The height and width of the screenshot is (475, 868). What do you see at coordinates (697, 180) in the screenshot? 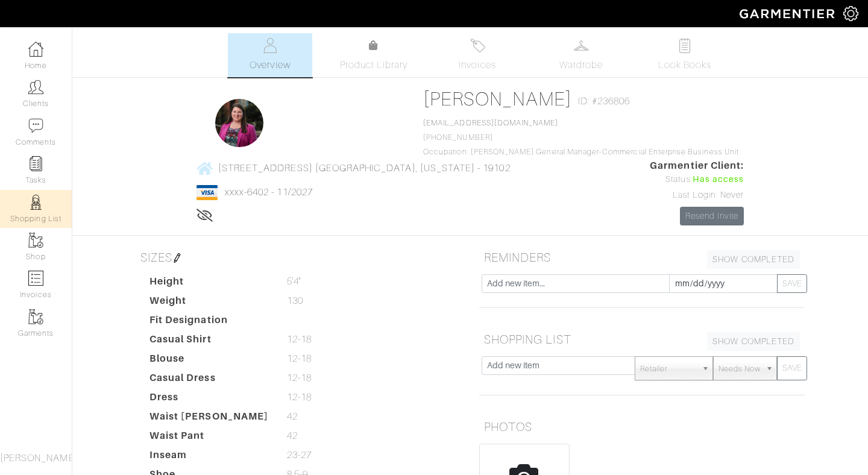
I see `div: Status:` at bounding box center [697, 180].